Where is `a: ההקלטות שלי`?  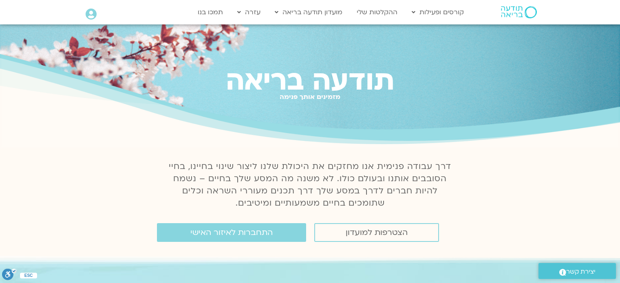
a: ההקלטות שלי is located at coordinates (377, 12).